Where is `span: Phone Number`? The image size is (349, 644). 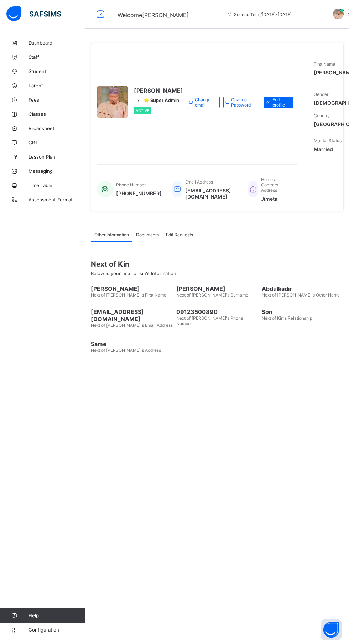
span: Phone Number is located at coordinates (131, 185).